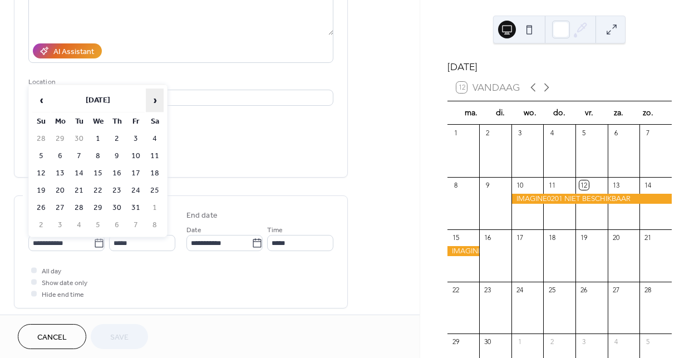  Describe the element at coordinates (616, 237) in the screenshot. I see `div: 20` at that location.